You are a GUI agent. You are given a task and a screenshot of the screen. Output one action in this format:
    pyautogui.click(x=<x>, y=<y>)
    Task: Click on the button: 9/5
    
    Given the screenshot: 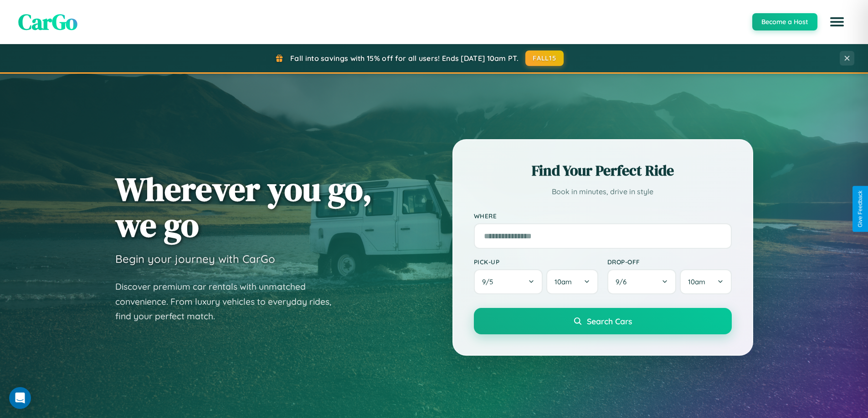 What is the action you would take?
    pyautogui.click(x=508, y=281)
    